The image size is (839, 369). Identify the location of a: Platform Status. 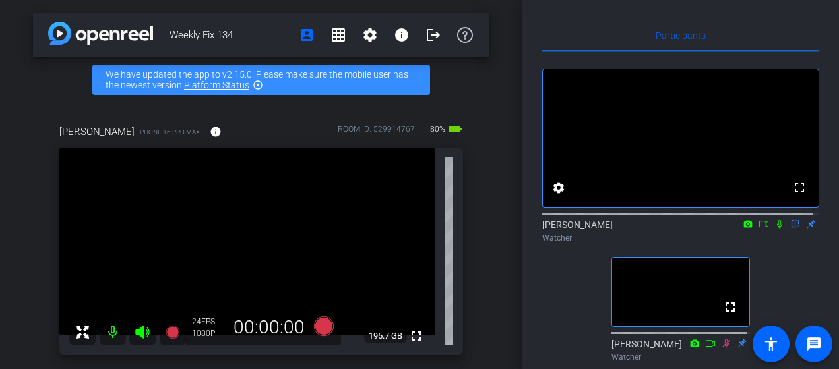
(216, 85).